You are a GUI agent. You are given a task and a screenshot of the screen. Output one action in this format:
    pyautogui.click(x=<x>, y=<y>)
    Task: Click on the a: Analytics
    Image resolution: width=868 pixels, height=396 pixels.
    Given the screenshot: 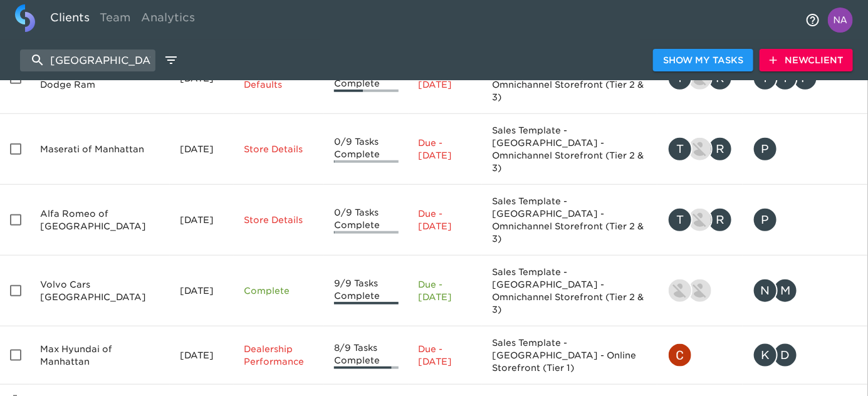 What is the action you would take?
    pyautogui.click(x=168, y=19)
    